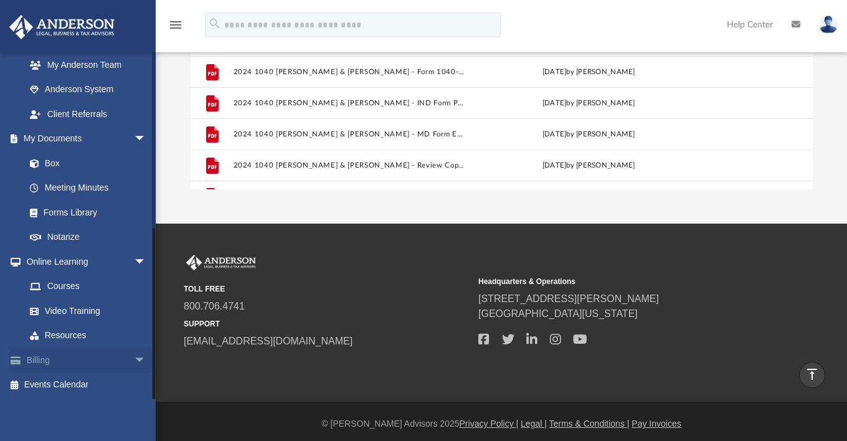 The width and height of the screenshot is (847, 441). Describe the element at coordinates (326, 289) in the screenshot. I see `small: TOLL FREE` at that location.